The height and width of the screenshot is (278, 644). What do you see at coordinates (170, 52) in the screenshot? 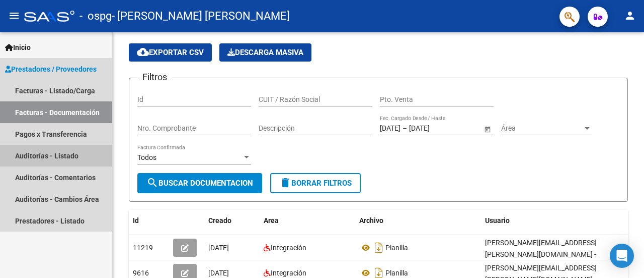
I see `span: Exportar CSV` at bounding box center [170, 52].